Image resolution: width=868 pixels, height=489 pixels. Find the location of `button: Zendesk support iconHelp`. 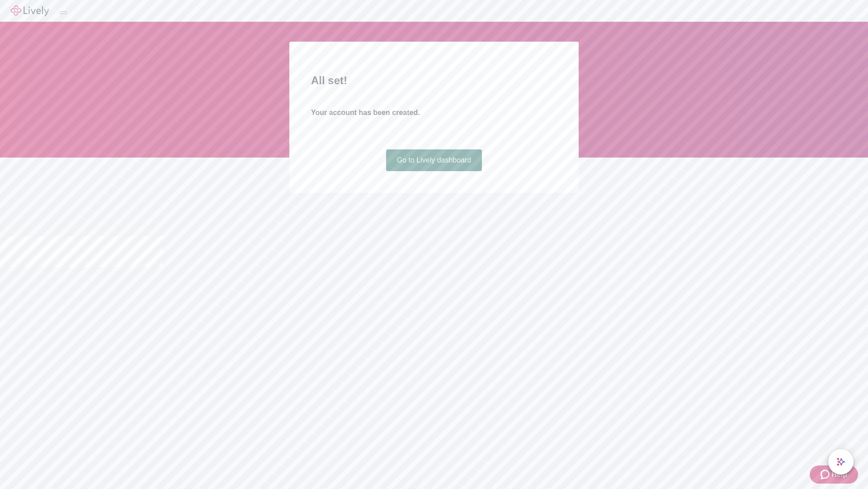

button: Zendesk support iconHelp is located at coordinates (834, 474).